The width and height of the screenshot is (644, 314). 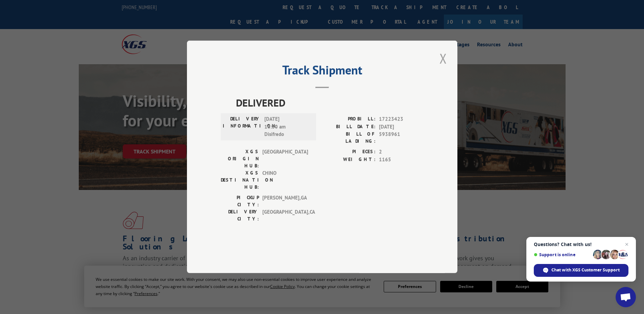 What do you see at coordinates (239, 159) in the screenshot?
I see `label: XGS ORIGIN HUB:` at bounding box center [239, 159].